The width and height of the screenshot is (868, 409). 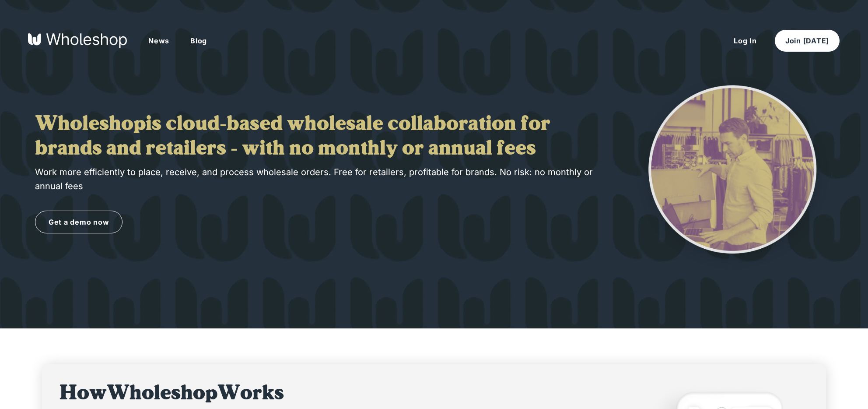 What do you see at coordinates (343, 394) in the screenshot?
I see `h1: How Works` at bounding box center [343, 394].